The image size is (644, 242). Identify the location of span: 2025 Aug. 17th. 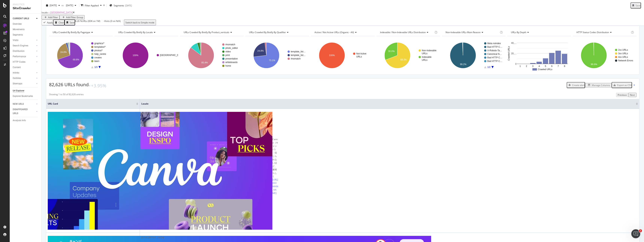
(53, 5).